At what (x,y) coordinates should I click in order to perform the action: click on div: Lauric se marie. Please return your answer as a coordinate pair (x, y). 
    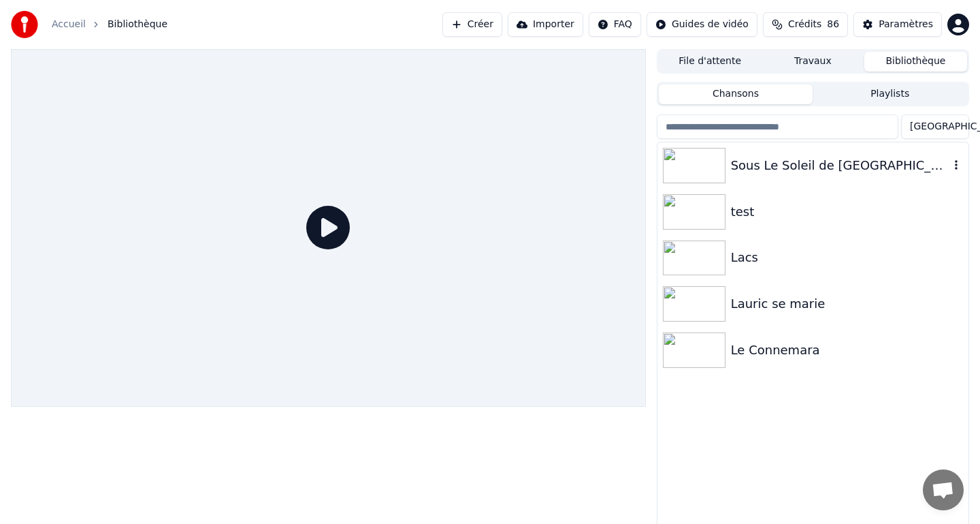
    Looking at the image, I should click on (847, 304).